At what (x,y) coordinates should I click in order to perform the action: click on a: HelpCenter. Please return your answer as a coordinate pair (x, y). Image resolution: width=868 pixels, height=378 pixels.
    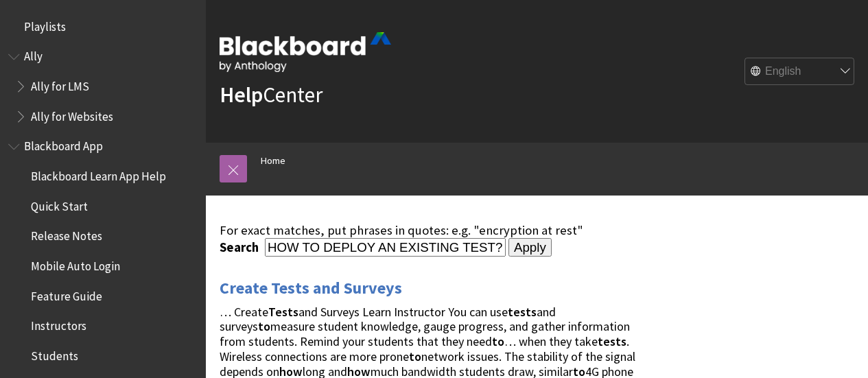
    Looking at the image, I should click on (271, 95).